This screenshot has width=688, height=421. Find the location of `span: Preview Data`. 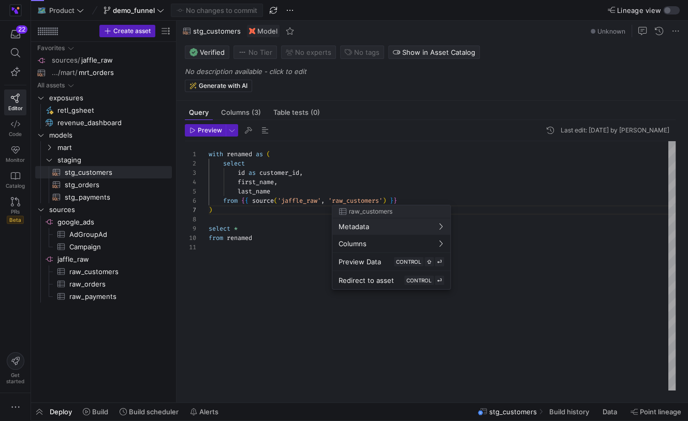

span: Preview Data is located at coordinates (360, 262).